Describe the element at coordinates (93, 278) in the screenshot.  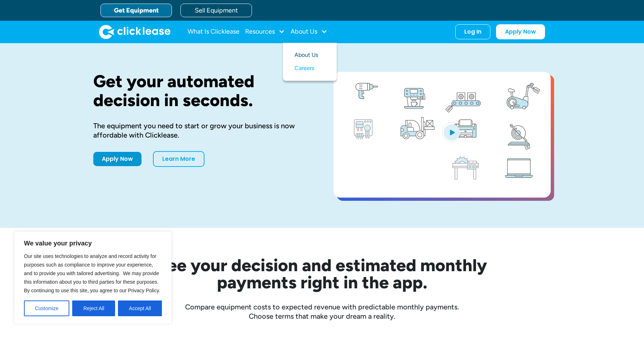
I see `div: We value your privacy` at that location.